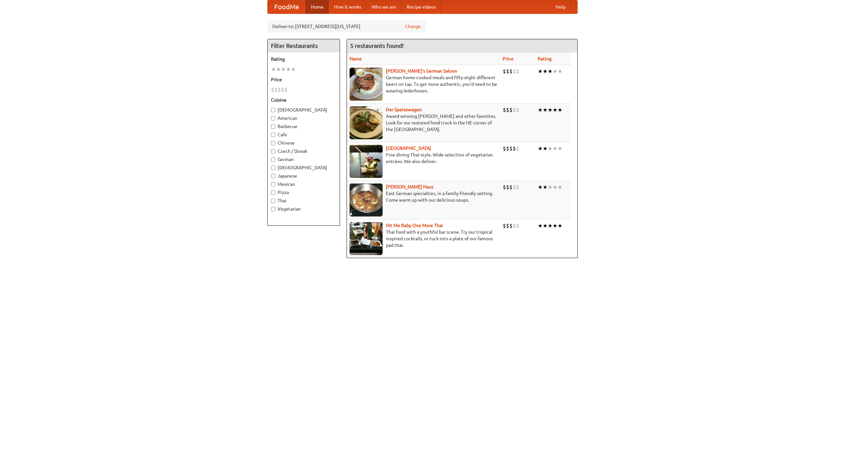 This screenshot has width=845, height=467. I want to click on a: Hit Me Baby One More Thai, so click(414, 226).